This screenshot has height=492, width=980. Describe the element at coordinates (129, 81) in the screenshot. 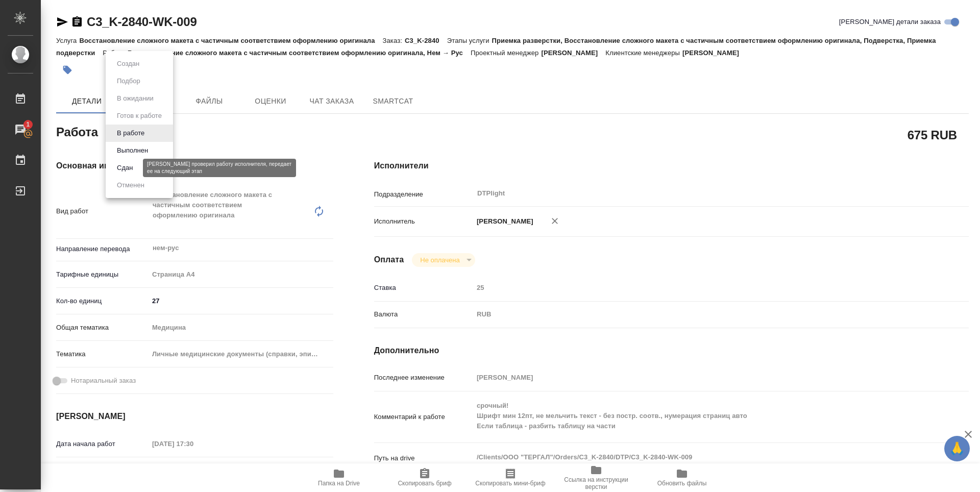

I see `button: Подбор` at that location.